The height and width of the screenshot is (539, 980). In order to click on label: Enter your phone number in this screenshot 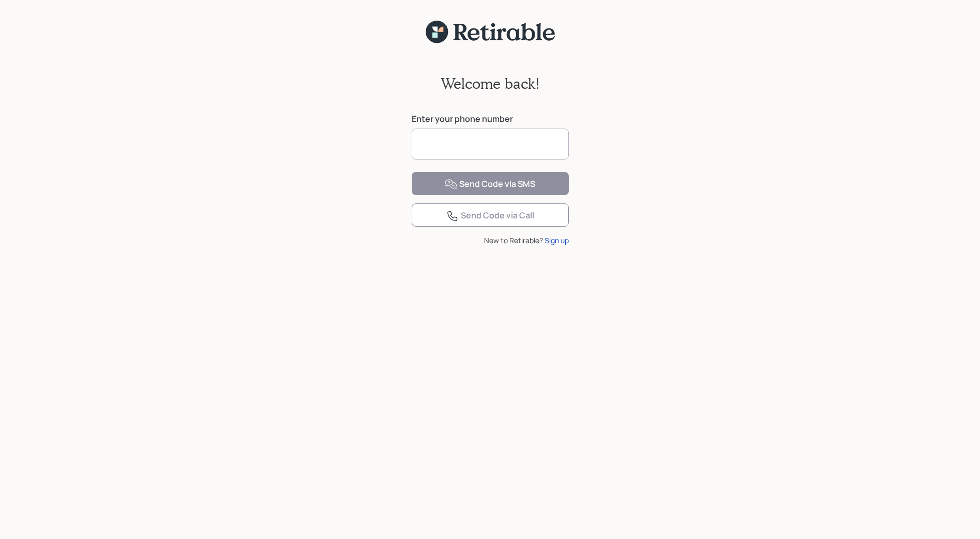, I will do `click(490, 119)`.